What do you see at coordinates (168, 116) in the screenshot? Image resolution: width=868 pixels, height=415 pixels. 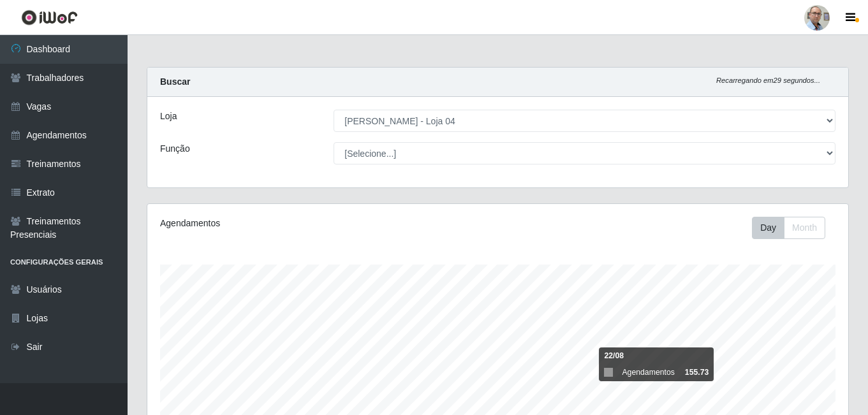 I see `label: Loja` at bounding box center [168, 116].